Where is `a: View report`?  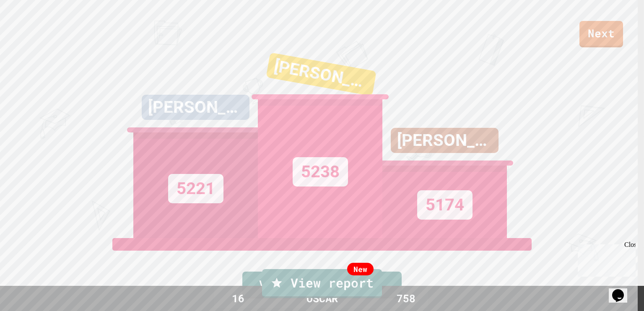
a: View report is located at coordinates (322, 283).